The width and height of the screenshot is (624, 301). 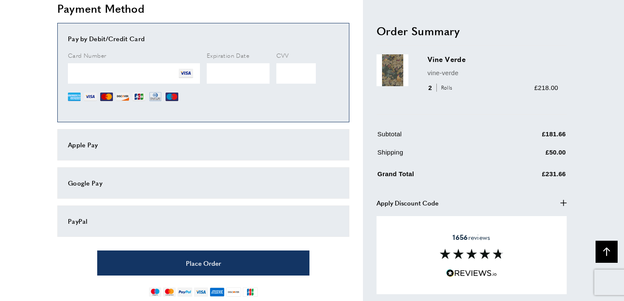 What do you see at coordinates (472, 254) in the screenshot?
I see `img: Reviews section` at bounding box center [472, 254].